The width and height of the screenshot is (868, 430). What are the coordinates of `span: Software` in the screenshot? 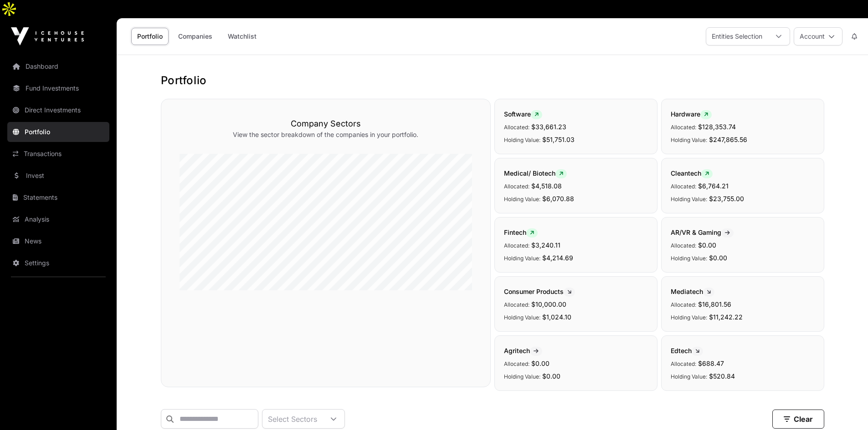 It's located at (523, 114).